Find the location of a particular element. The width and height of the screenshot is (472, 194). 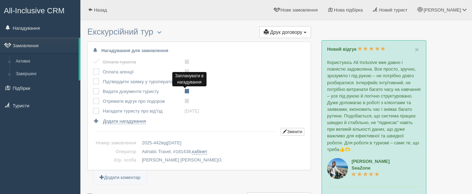

button: Змінити is located at coordinates (292, 132).